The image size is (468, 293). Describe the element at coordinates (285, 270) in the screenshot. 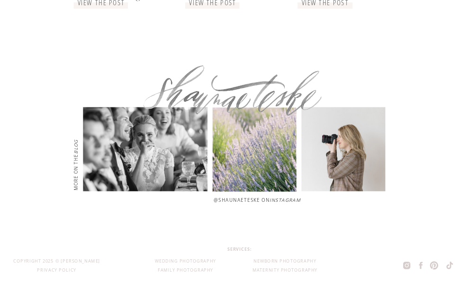

I see `a: Maternity Photography` at that location.